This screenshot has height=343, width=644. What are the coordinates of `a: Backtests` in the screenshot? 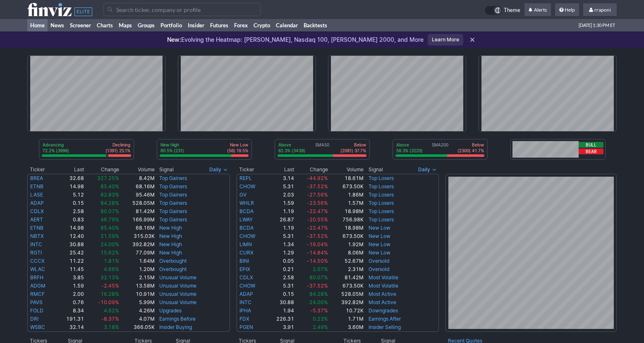 It's located at (315, 25).